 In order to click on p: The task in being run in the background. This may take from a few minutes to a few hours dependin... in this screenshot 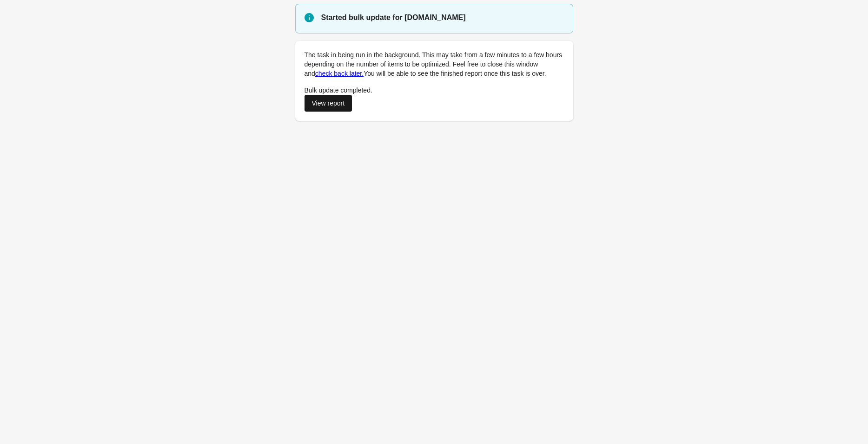, I will do `click(434, 64)`.